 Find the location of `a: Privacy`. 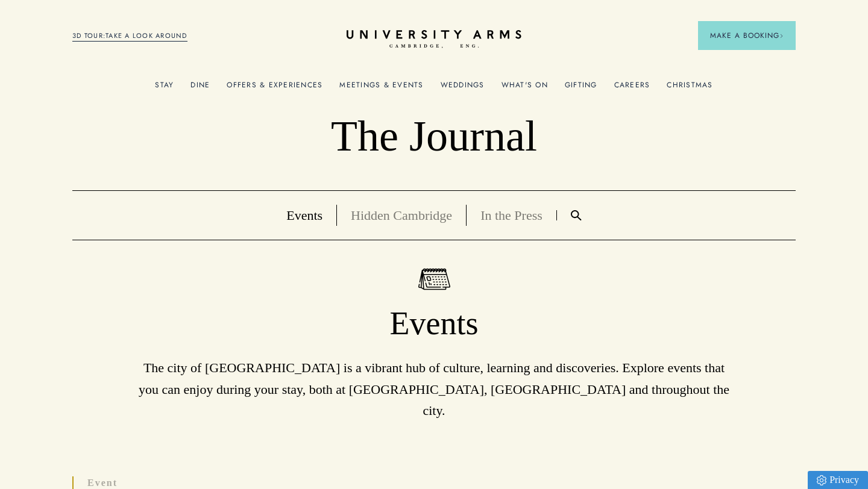

a: Privacy is located at coordinates (838, 480).